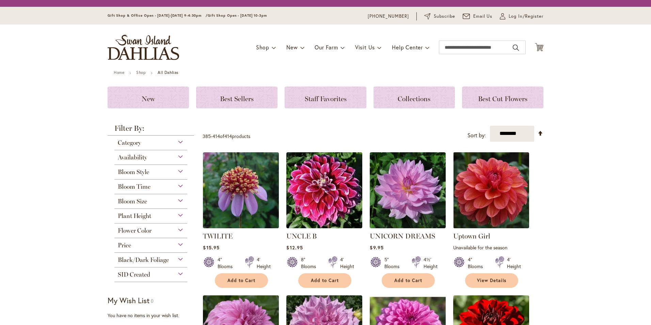  I want to click on a: View Details, so click(491, 280).